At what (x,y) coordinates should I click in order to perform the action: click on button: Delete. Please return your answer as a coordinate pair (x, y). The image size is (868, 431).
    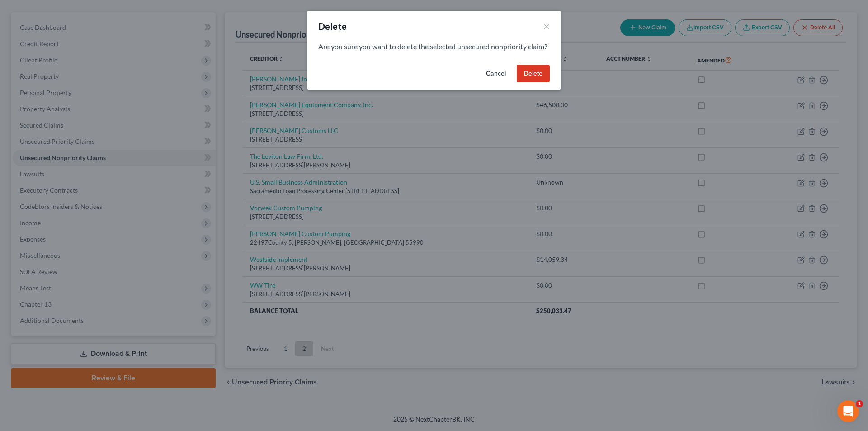
    Looking at the image, I should click on (533, 74).